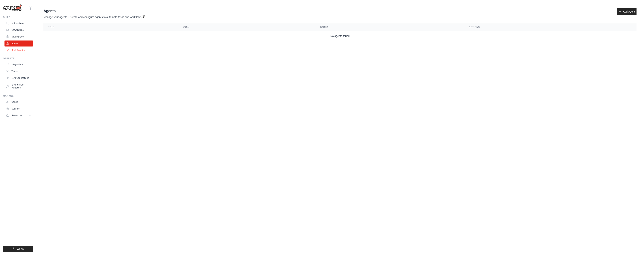  What do you see at coordinates (19, 30) in the screenshot?
I see `a: Crew Studio` at bounding box center [19, 30].